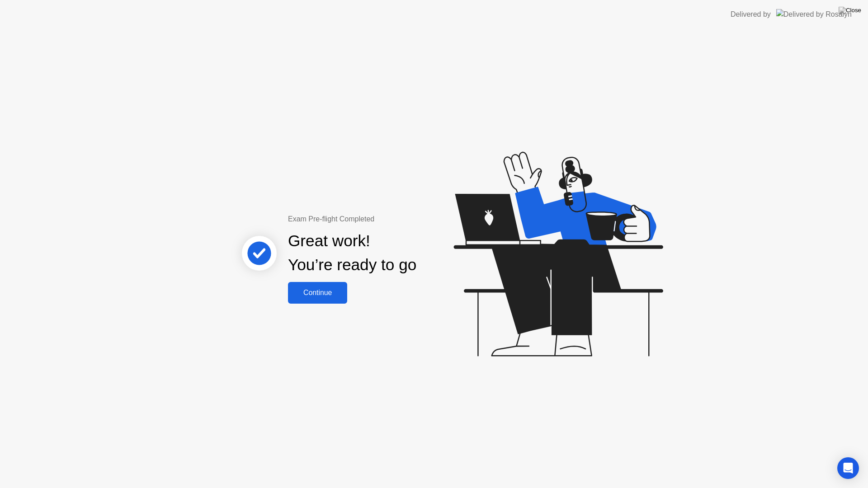 Image resolution: width=868 pixels, height=488 pixels. What do you see at coordinates (352, 253) in the screenshot?
I see `div: Great work! You’re ready to go` at bounding box center [352, 253].